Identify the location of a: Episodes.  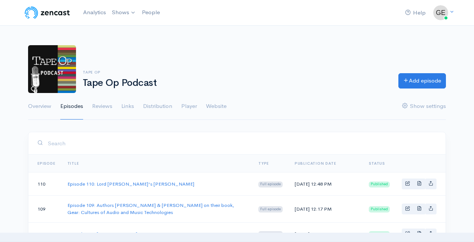
(71, 107).